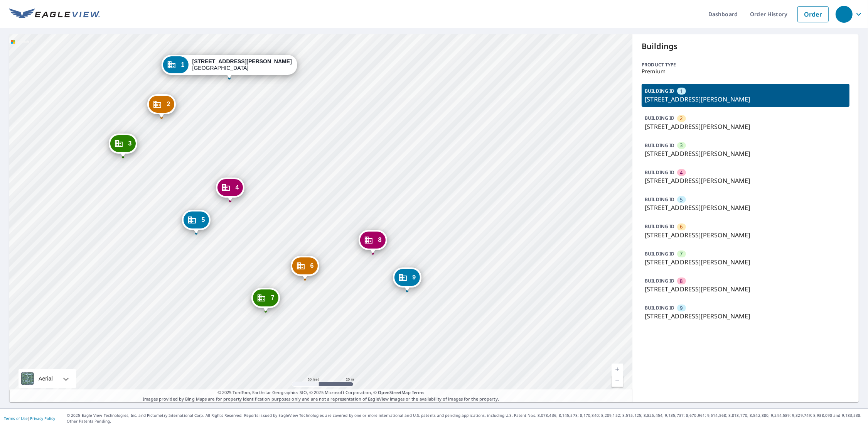  Describe the element at coordinates (746, 71) in the screenshot. I see `p: Premium` at that location.